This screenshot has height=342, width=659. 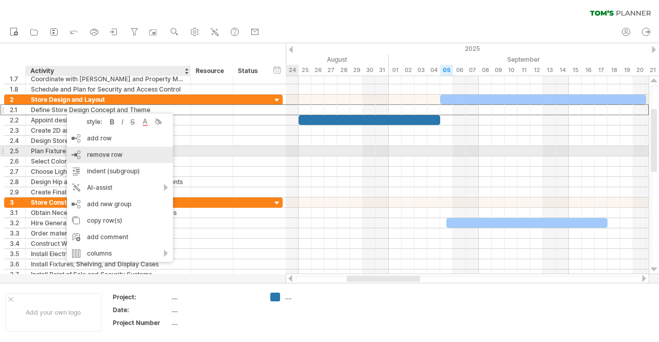 What do you see at coordinates (108, 275) in the screenshot?
I see `div: Install Point of Sale and Security Systems` at bounding box center [108, 275].